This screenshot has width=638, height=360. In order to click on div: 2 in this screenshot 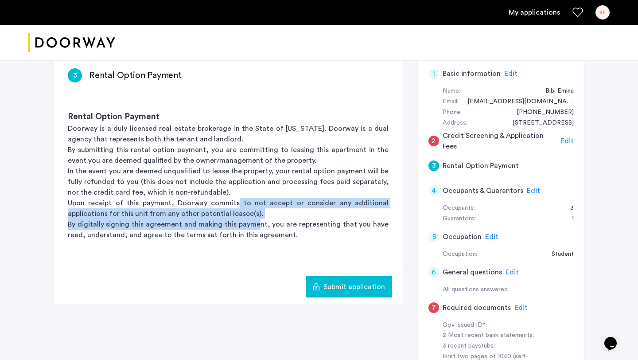, I will do `click(434, 141)`.